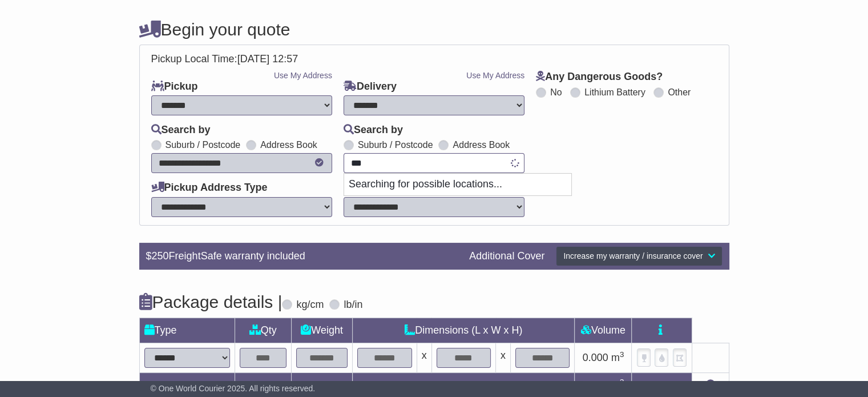 This screenshot has width=868, height=397. I want to click on button: Increase my warranty / insurance cover, so click(639, 256).